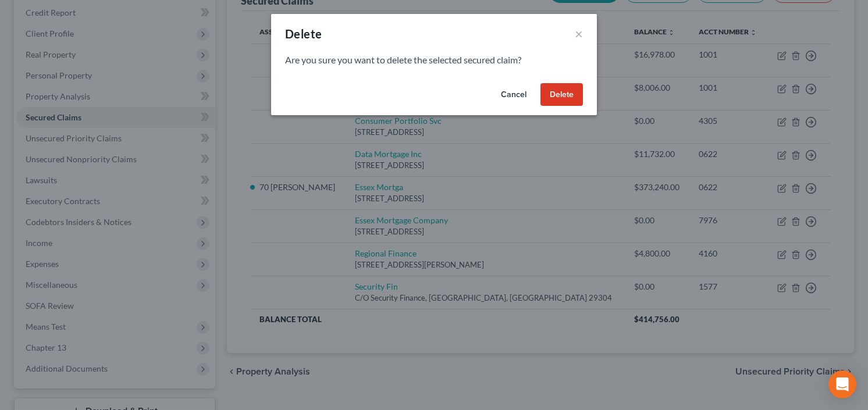 The image size is (868, 410). I want to click on p: Are you sure you want to delete the selected secured claim?, so click(434, 60).